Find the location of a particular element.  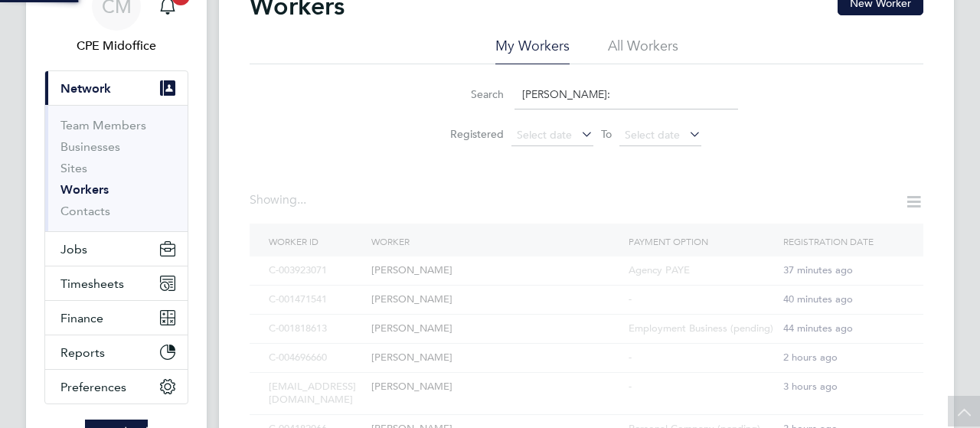

span: Preferences is located at coordinates (93, 386).